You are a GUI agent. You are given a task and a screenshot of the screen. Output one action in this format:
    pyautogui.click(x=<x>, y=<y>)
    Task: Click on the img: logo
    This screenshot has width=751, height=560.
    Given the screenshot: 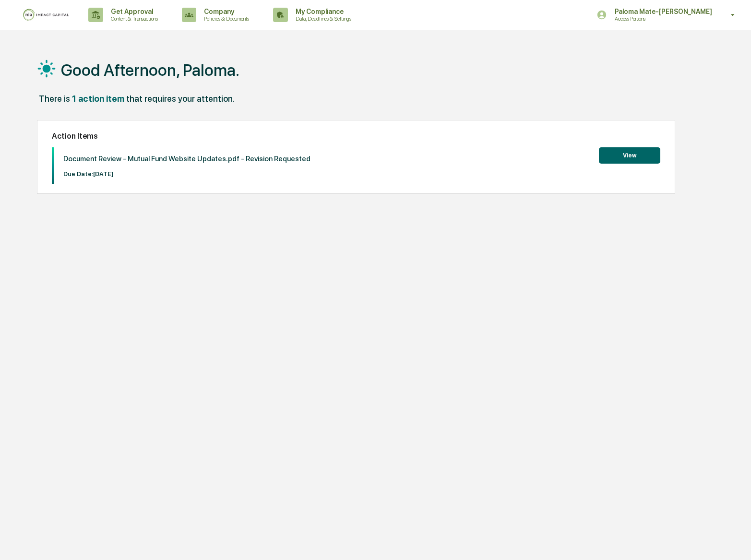 What is the action you would take?
    pyautogui.click(x=46, y=15)
    